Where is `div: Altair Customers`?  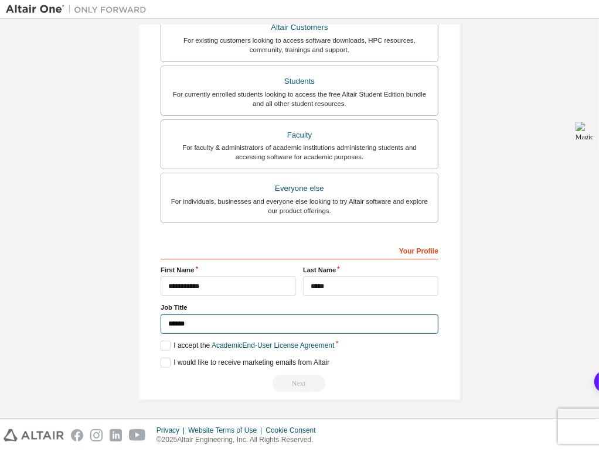
div: Altair Customers is located at coordinates (299, 28).